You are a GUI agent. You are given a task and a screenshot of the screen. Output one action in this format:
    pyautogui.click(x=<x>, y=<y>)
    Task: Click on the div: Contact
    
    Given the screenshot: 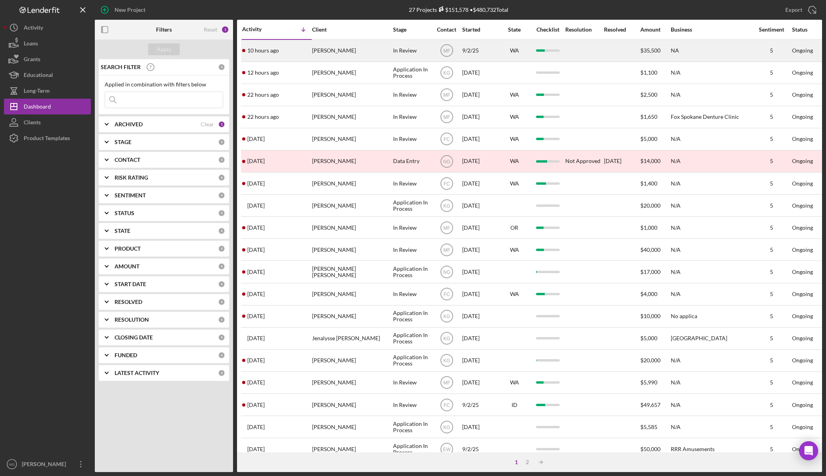 What is the action you would take?
    pyautogui.click(x=446, y=30)
    